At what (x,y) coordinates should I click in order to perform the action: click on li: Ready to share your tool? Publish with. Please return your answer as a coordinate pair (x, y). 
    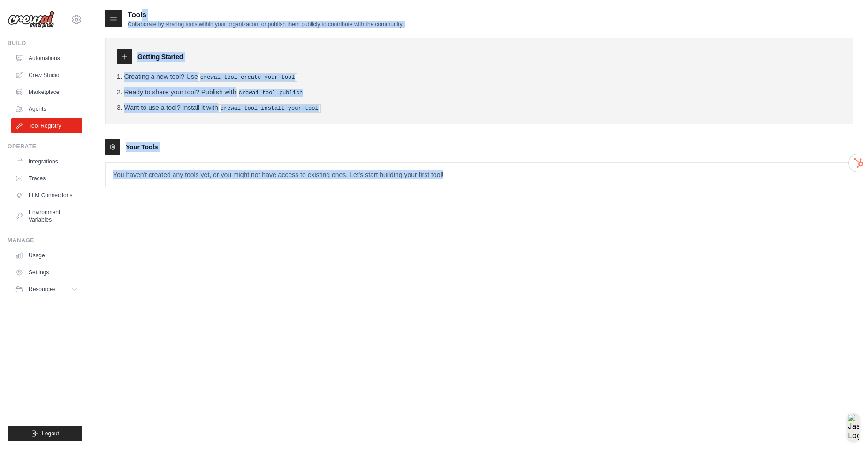
    Looking at the image, I should click on (479, 92).